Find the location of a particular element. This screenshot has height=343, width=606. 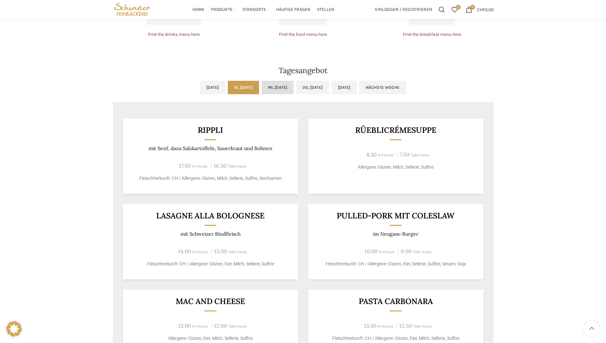

a: Find the breakfast menu here is located at coordinates (432, 34).